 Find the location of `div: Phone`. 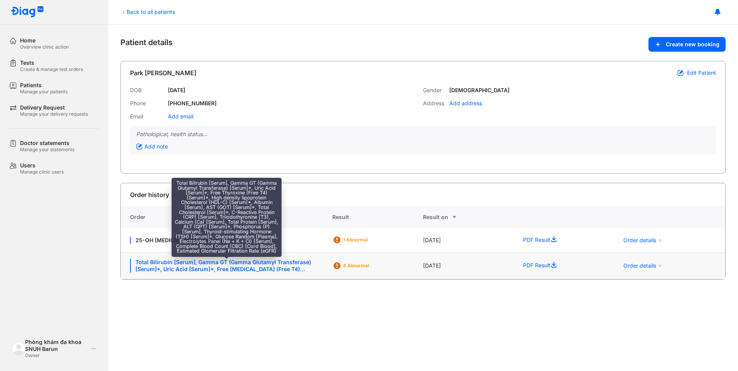

div: Phone is located at coordinates (147, 103).